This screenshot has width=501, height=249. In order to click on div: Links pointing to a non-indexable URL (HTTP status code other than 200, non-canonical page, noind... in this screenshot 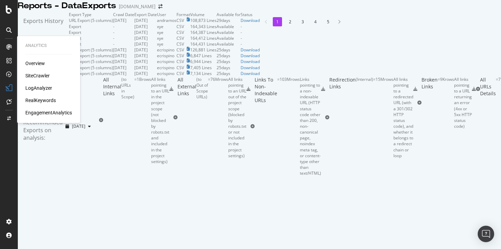, I will do `click(310, 126)`.